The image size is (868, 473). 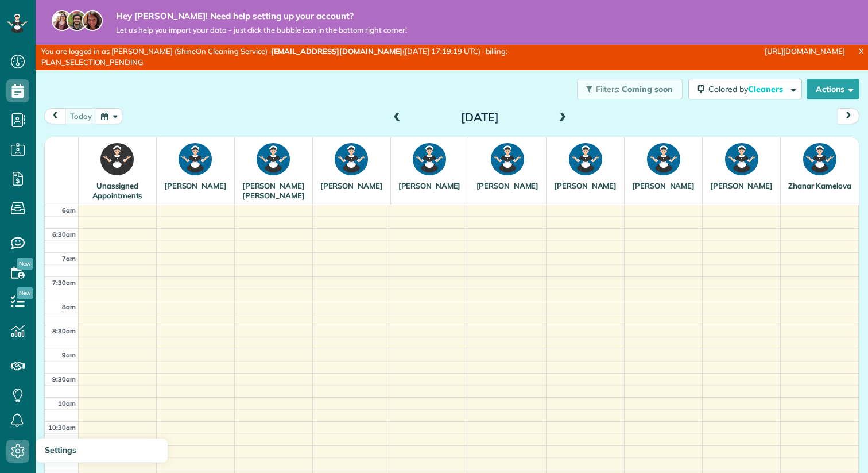 I want to click on span: Coming soon, so click(x=648, y=89).